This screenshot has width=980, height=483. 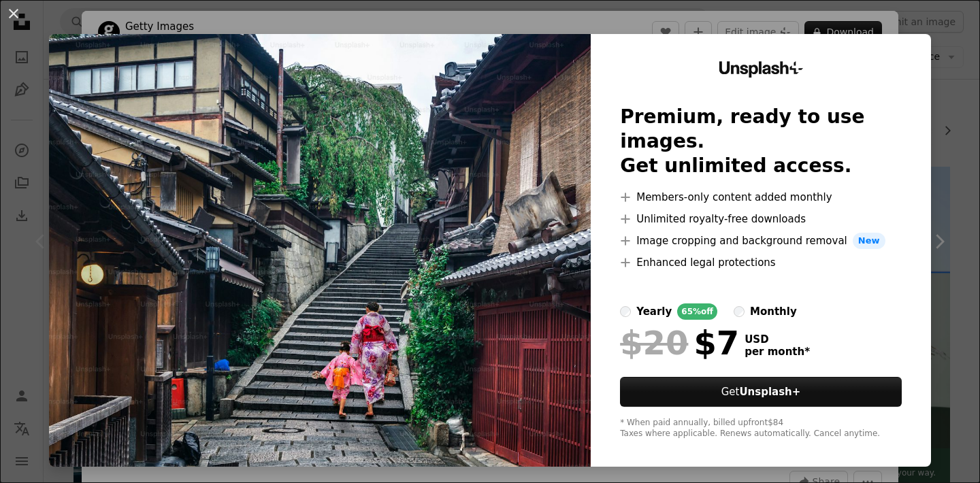 I want to click on span: per month *, so click(x=777, y=352).